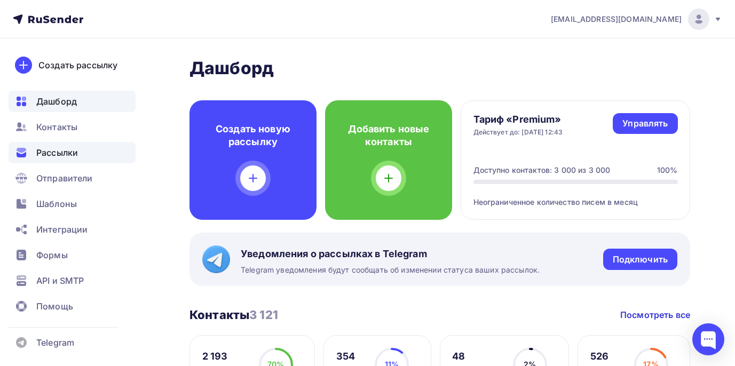  What do you see at coordinates (607, 357) in the screenshot?
I see `div: 526` at bounding box center [607, 357].